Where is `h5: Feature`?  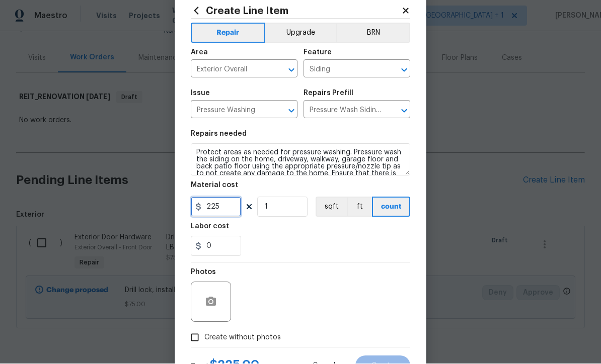 h5: Feature is located at coordinates (318, 53).